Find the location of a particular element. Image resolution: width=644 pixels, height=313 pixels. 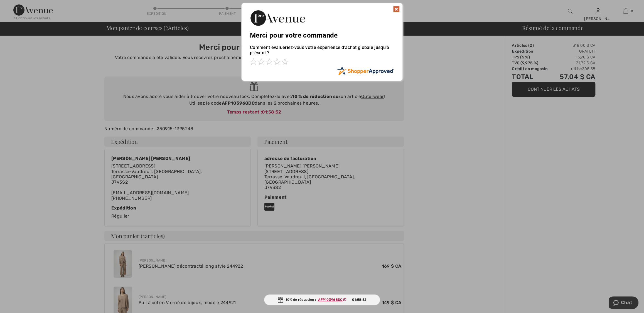

img: Merci pour votre commande is located at coordinates (278, 18).